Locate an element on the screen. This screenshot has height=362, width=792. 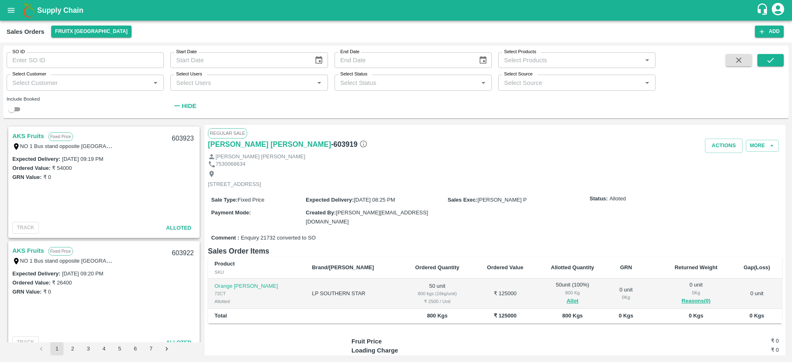
button: Go to page 4 is located at coordinates (104, 349).